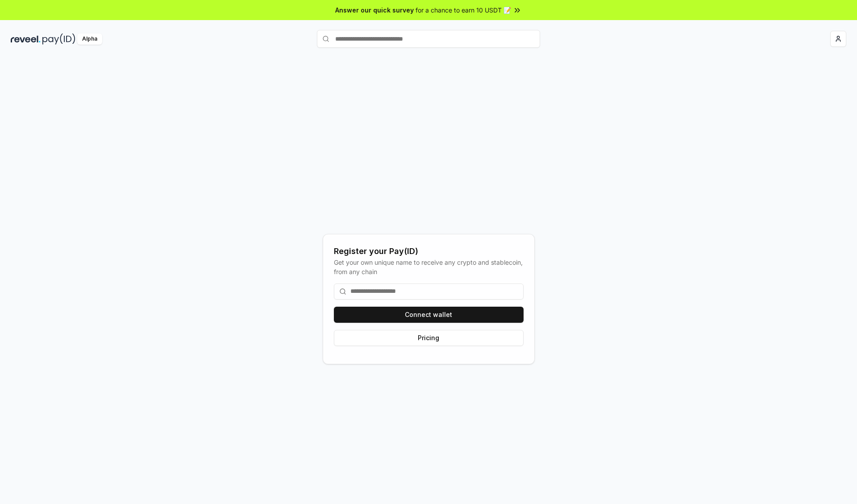 The width and height of the screenshot is (857, 504). I want to click on button: Connect wallet, so click(428, 315).